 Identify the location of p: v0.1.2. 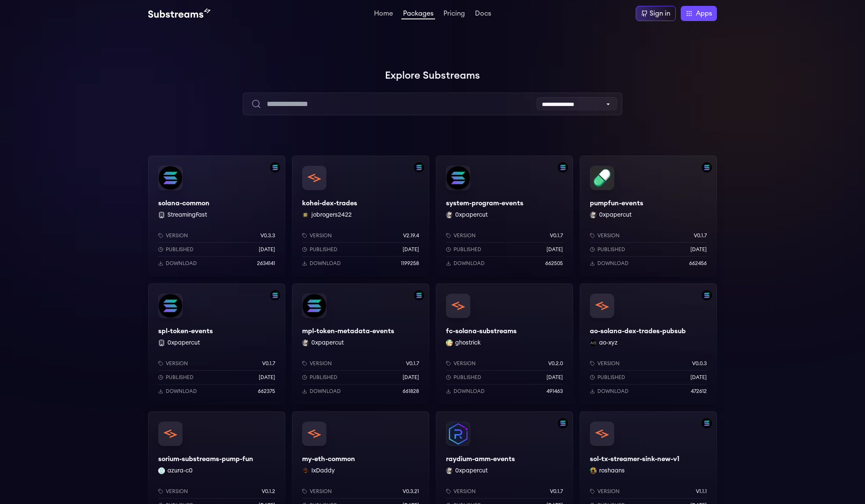
(269, 491).